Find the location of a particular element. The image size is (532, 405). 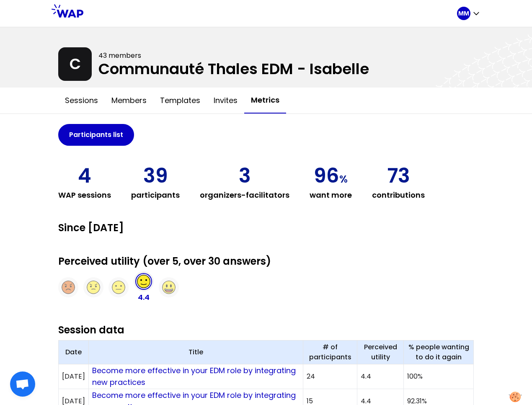

th: # of participants is located at coordinates (330, 352).